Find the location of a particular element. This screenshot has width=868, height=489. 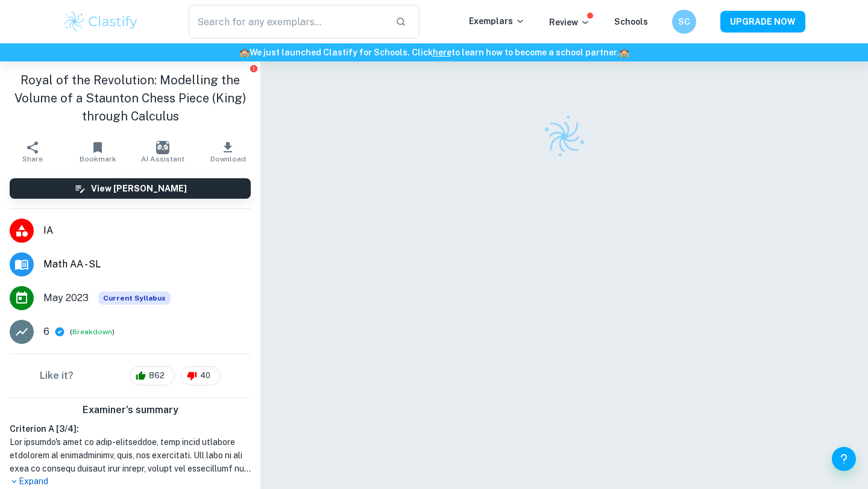

a: here is located at coordinates (442, 53).